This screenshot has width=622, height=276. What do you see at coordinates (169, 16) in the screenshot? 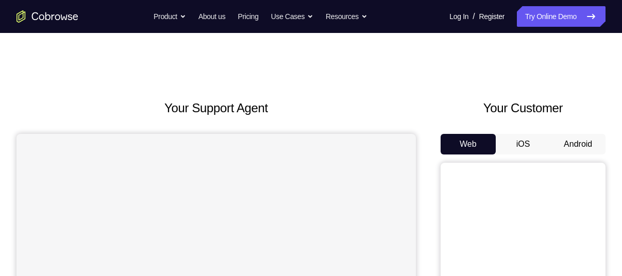
I see `button: Product` at bounding box center [169, 16].